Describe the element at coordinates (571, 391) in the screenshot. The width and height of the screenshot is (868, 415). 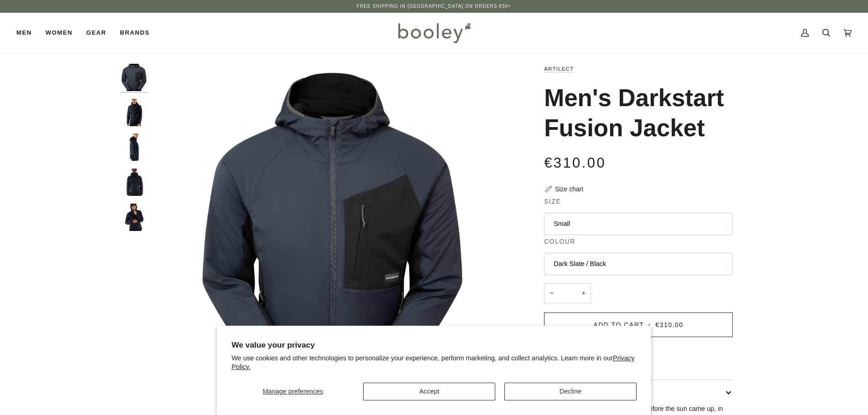
I see `button: Decline` at that location.